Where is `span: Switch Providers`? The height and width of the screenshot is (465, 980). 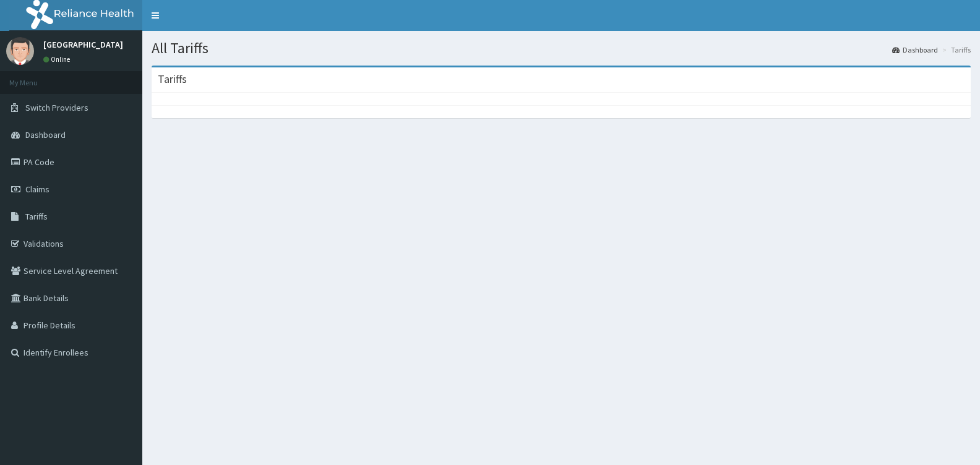 span: Switch Providers is located at coordinates (57, 107).